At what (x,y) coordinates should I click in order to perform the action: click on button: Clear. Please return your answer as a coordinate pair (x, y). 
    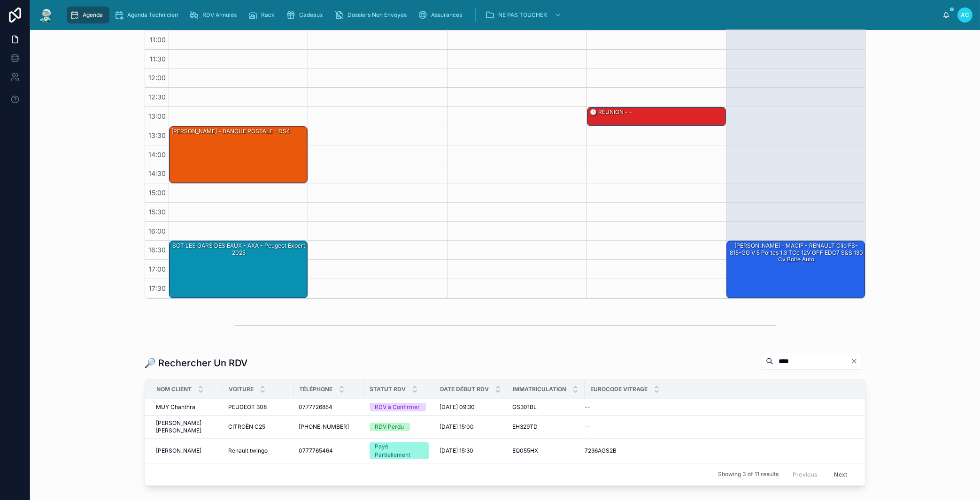
    Looking at the image, I should click on (856, 361).